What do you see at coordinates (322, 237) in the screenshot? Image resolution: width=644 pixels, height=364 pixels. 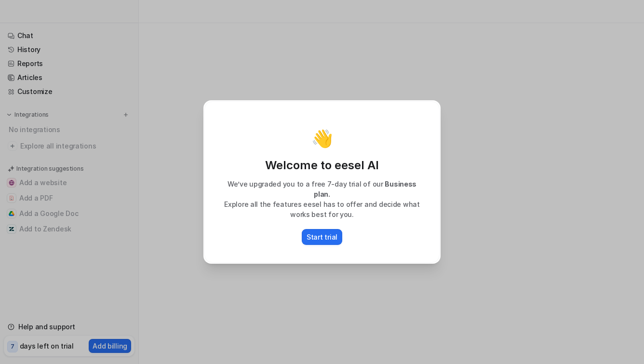 I see `p: Start trial` at bounding box center [322, 237].